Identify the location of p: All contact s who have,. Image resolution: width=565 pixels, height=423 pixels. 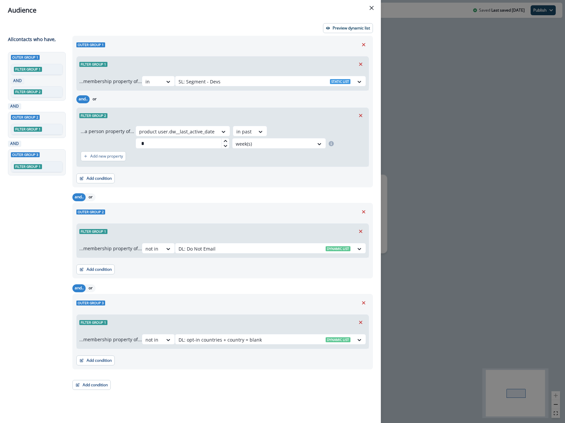
(32, 39).